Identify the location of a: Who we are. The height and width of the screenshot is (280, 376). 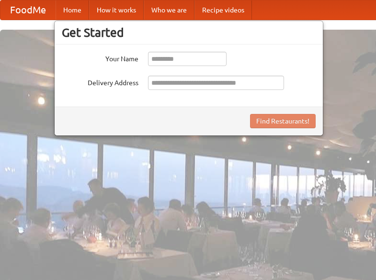
(169, 10).